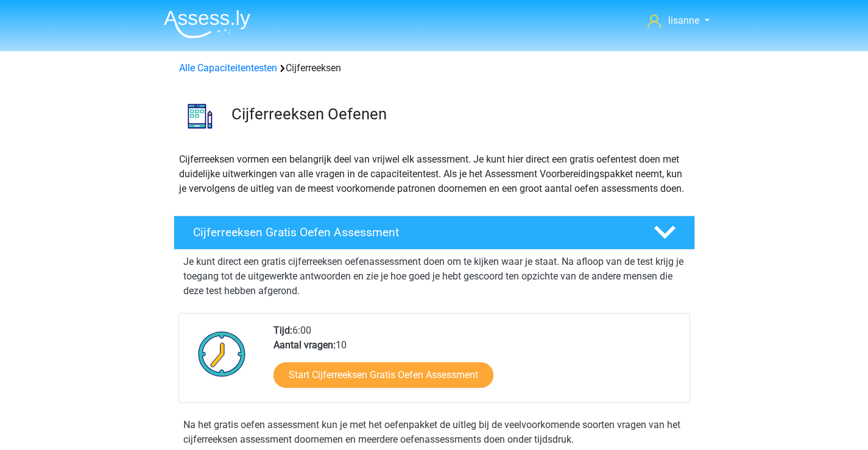 The width and height of the screenshot is (868, 450). Describe the element at coordinates (458, 114) in the screenshot. I see `h3: Cijferreeksen Oefenen` at that location.